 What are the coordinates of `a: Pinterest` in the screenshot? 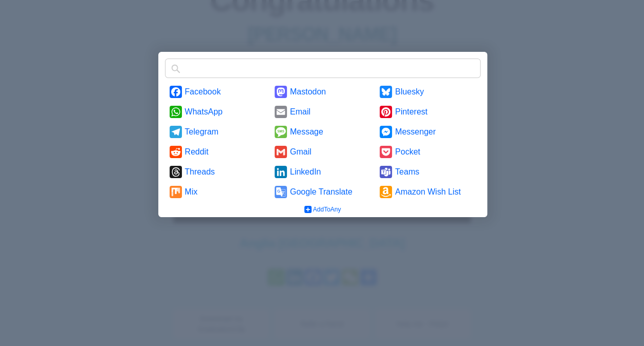 It's located at (427, 112).